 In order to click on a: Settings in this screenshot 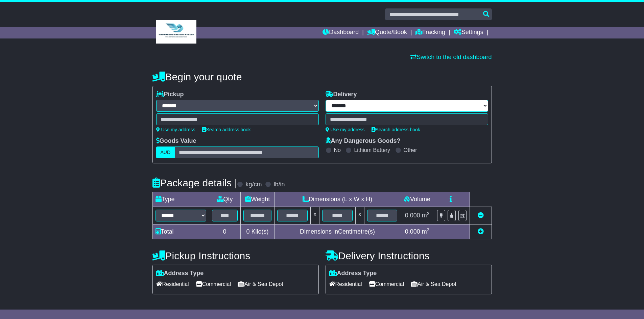, I will do `click(468, 33)`.